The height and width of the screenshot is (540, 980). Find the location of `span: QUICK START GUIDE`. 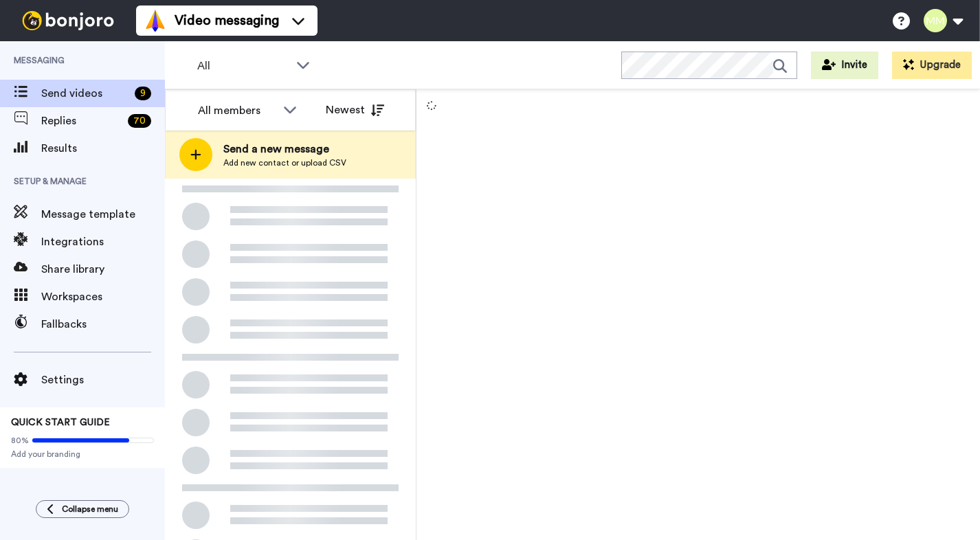

span: QUICK START GUIDE is located at coordinates (61, 423).